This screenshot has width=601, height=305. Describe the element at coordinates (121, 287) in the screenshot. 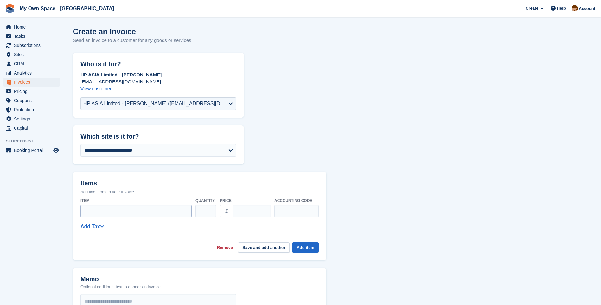

I see `p: Optional additional text to appear on invoice.` at that location.